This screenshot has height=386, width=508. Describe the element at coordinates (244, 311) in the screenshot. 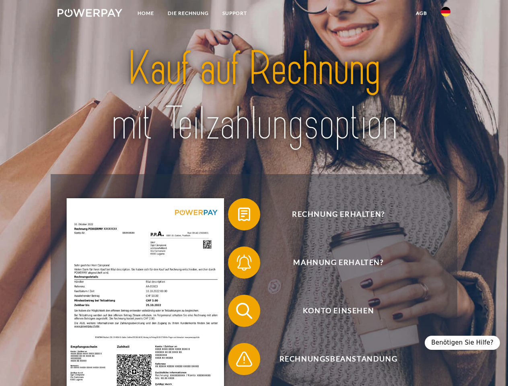

I see `img: qb_search.svg` at that location.